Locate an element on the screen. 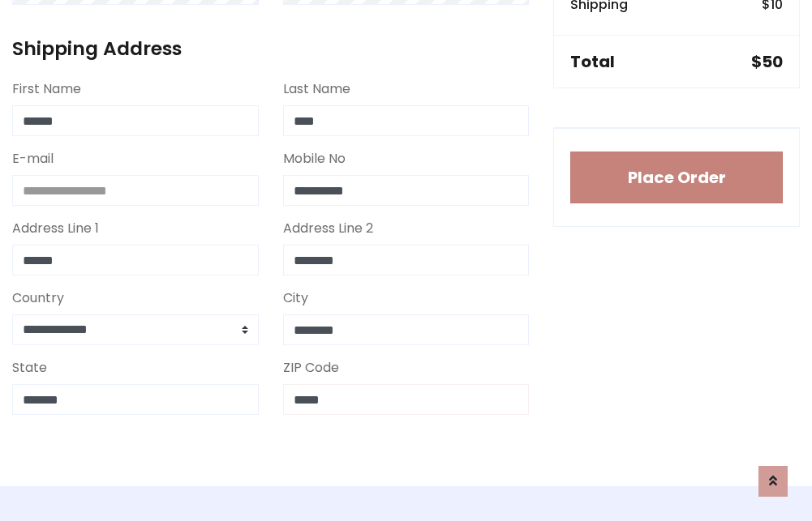 This screenshot has width=812, height=521. label: State is located at coordinates (29, 368).